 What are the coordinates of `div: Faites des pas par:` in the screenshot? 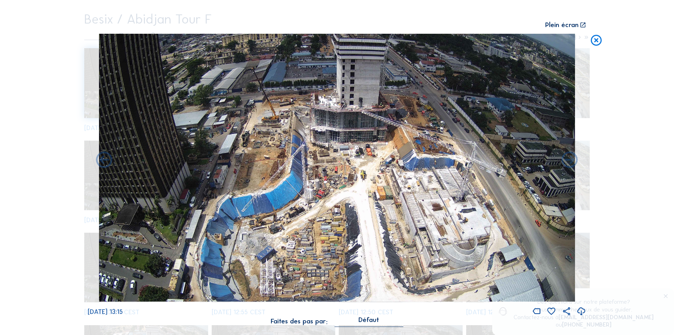 It's located at (299, 321).